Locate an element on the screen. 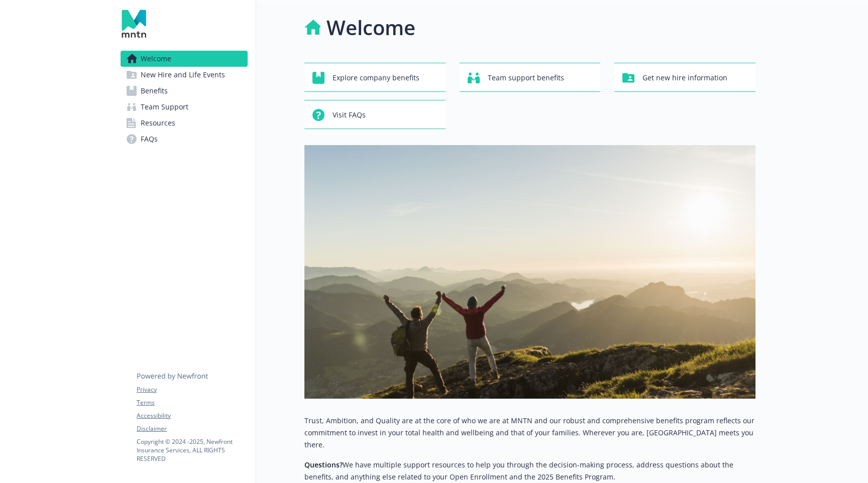 The image size is (868, 483). a: Welcome is located at coordinates (184, 59).